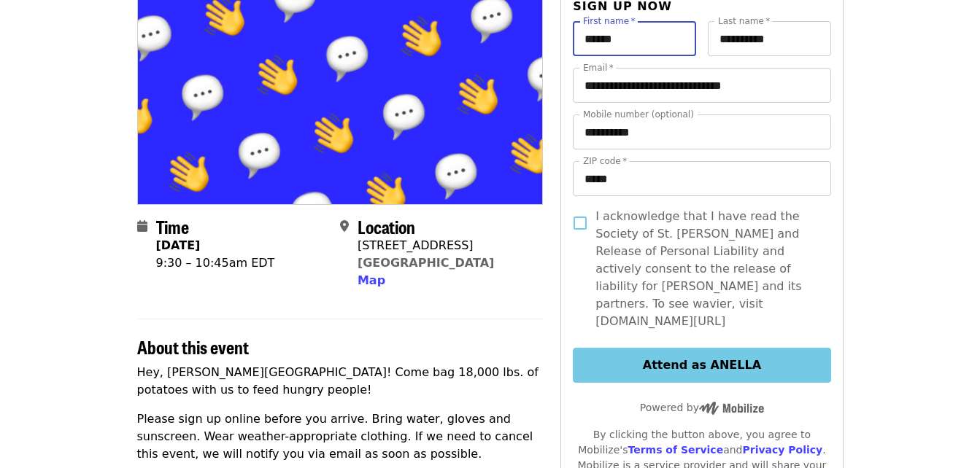 Image resolution: width=980 pixels, height=468 pixels. I want to click on input: First name, so click(634, 38).